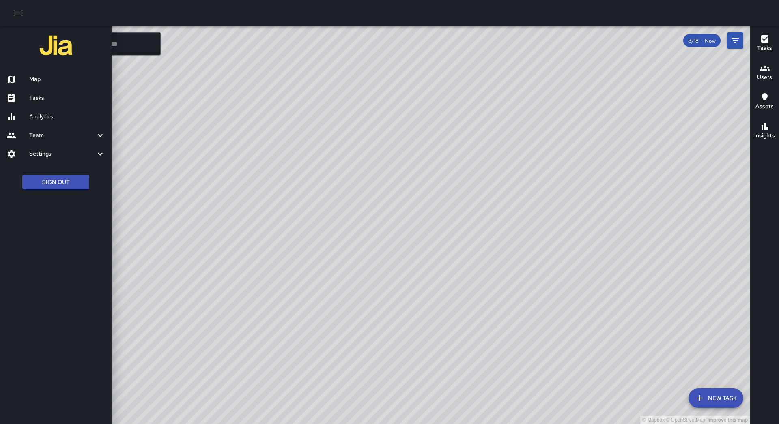  I want to click on h6: Assets, so click(764, 107).